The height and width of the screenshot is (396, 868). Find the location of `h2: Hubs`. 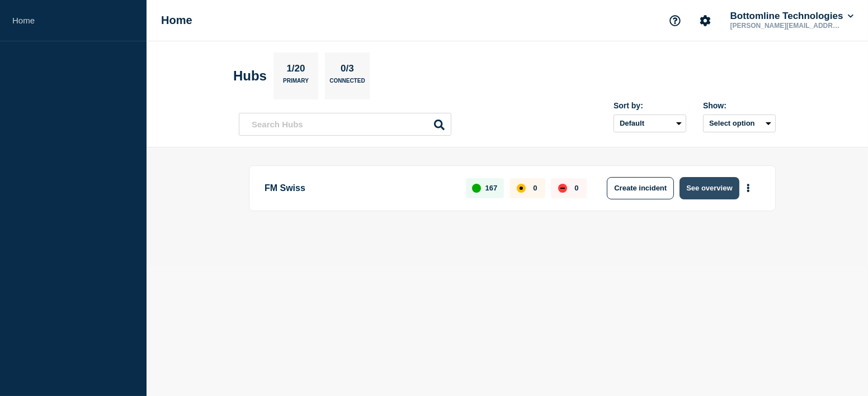

h2: Hubs is located at coordinates (250, 76).